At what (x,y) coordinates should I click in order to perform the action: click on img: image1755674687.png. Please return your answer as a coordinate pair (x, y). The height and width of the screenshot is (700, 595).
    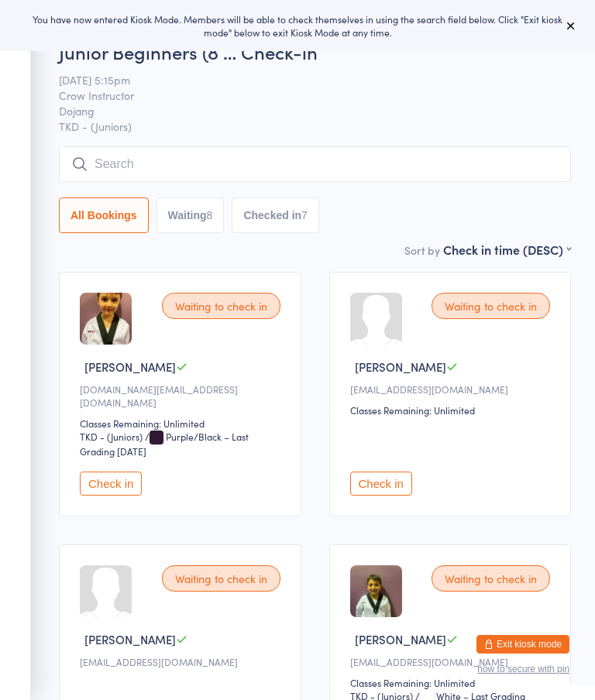
    Looking at the image, I should click on (376, 591).